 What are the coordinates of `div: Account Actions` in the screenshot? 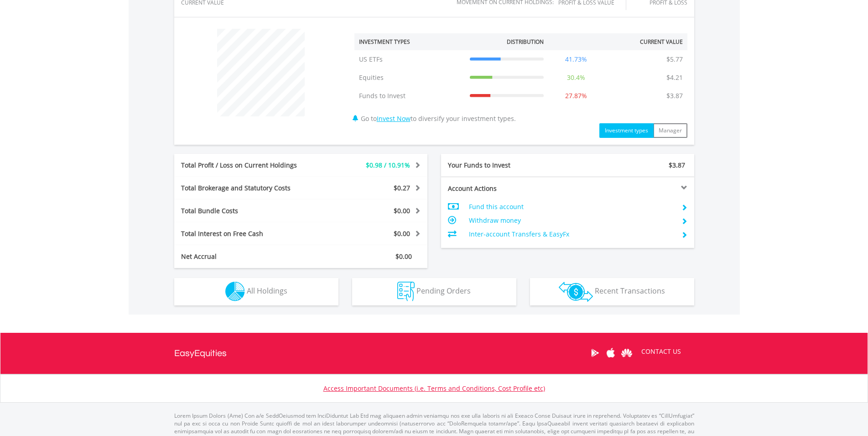 It's located at (505, 189).